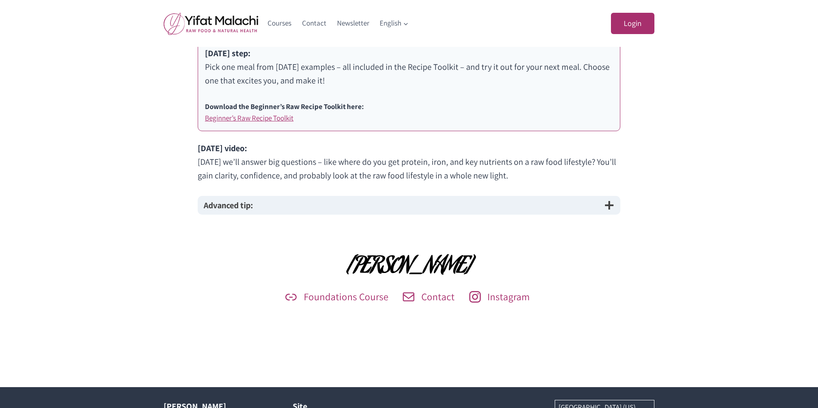 The height and width of the screenshot is (408, 818). Describe the element at coordinates (501, 297) in the screenshot. I see `a: Instagram` at that location.